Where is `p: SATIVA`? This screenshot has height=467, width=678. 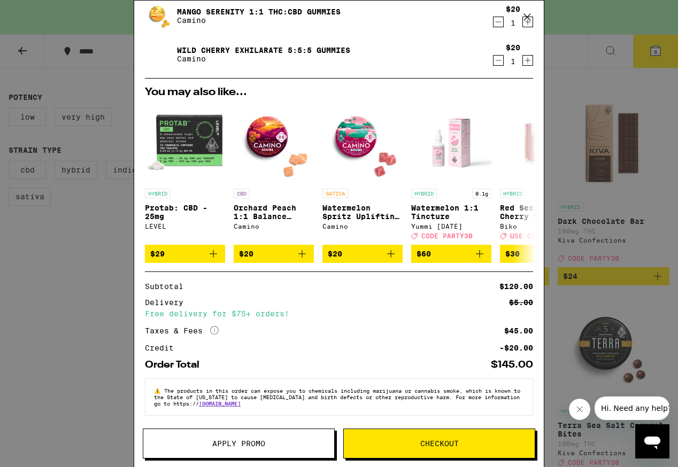 p: SATIVA is located at coordinates (335, 194).